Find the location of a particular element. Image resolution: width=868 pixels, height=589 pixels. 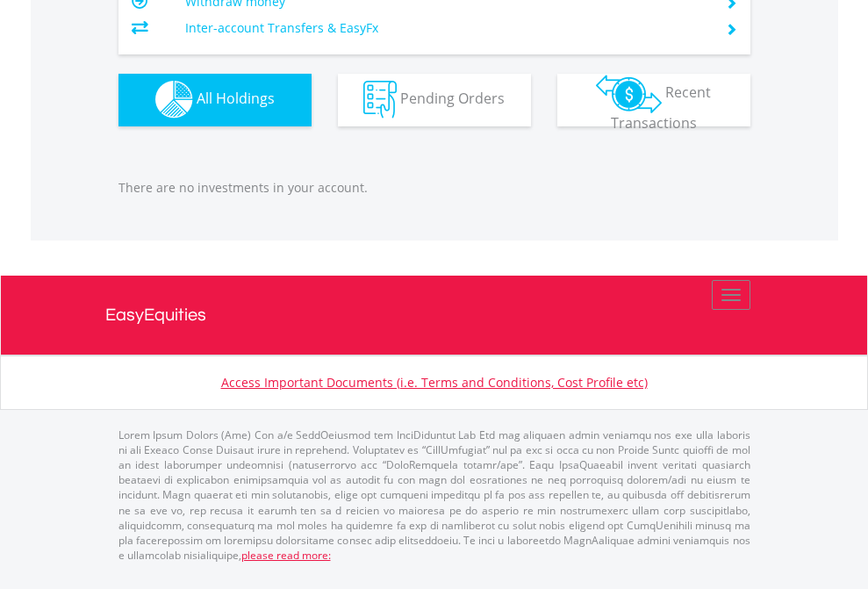

img: holdings-wht.png is located at coordinates (173, 99).